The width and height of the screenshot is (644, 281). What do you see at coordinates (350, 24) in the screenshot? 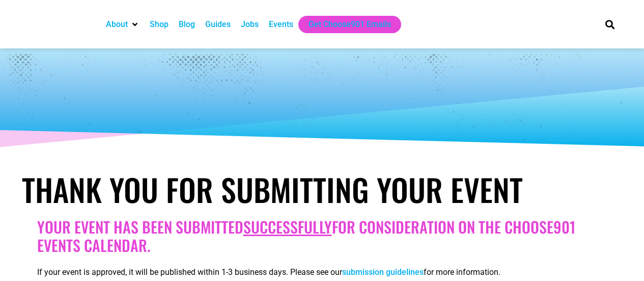
I see `a: Get Choose901 Emails` at bounding box center [350, 24].